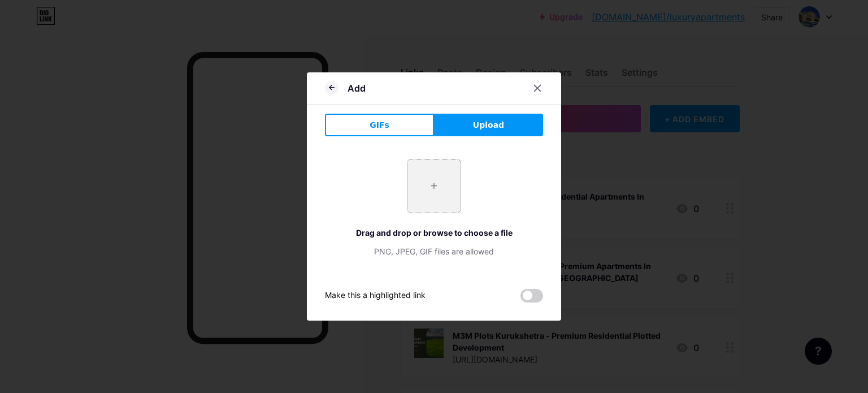 This screenshot has width=868, height=393. Describe the element at coordinates (356, 89) in the screenshot. I see `div: Add` at that location.